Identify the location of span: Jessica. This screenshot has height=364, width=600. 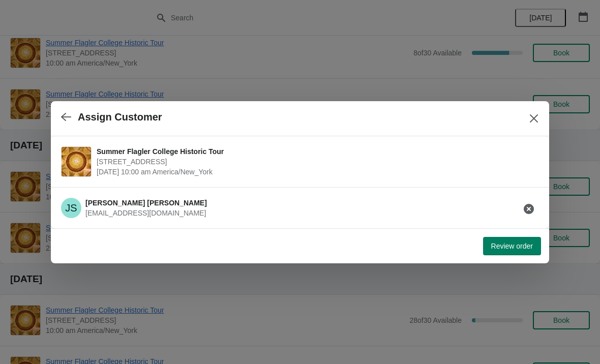
(71, 208).